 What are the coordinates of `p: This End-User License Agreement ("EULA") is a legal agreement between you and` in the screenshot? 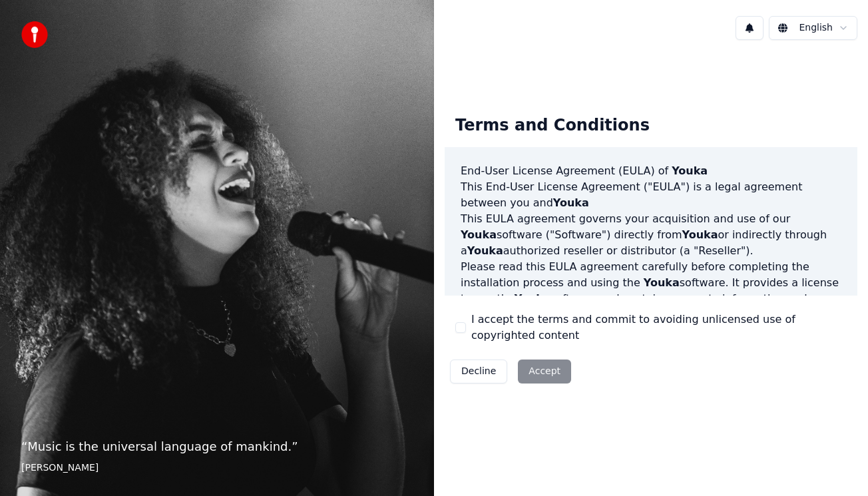 It's located at (651, 195).